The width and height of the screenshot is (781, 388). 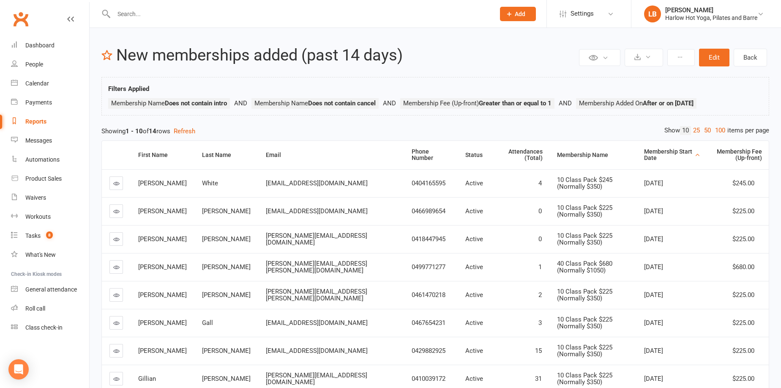 I want to click on span: 0466989654, so click(x=429, y=211).